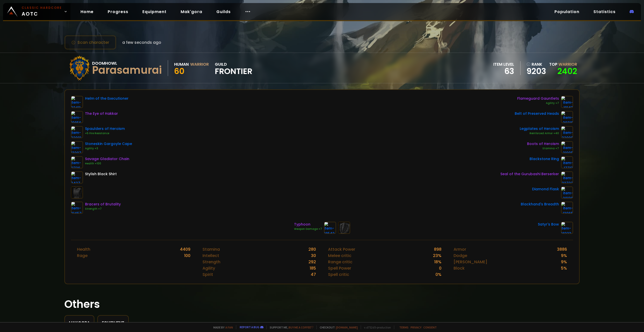 The width and height of the screenshot is (644, 332). What do you see at coordinates (113, 323) in the screenshot?
I see `div: Equipment` at bounding box center [113, 323].